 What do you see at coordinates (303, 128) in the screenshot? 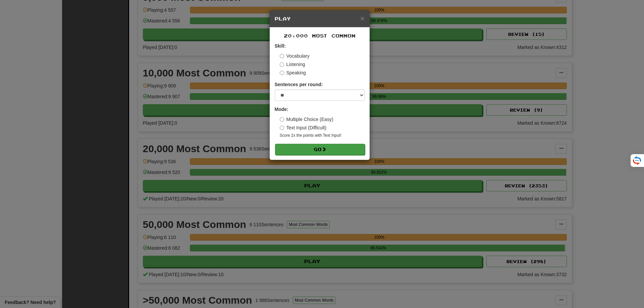
I see `label: Text Input (Difficult)` at bounding box center [303, 128].